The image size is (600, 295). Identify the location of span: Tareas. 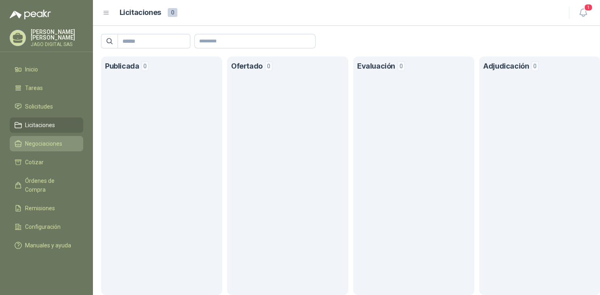
(34, 88).